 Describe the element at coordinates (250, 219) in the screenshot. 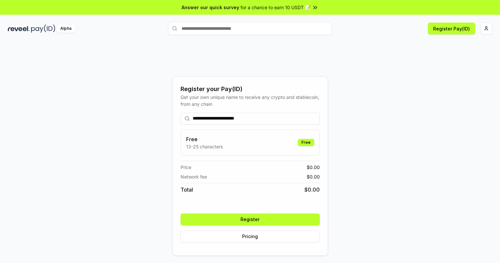

I see `button: Register` at that location.